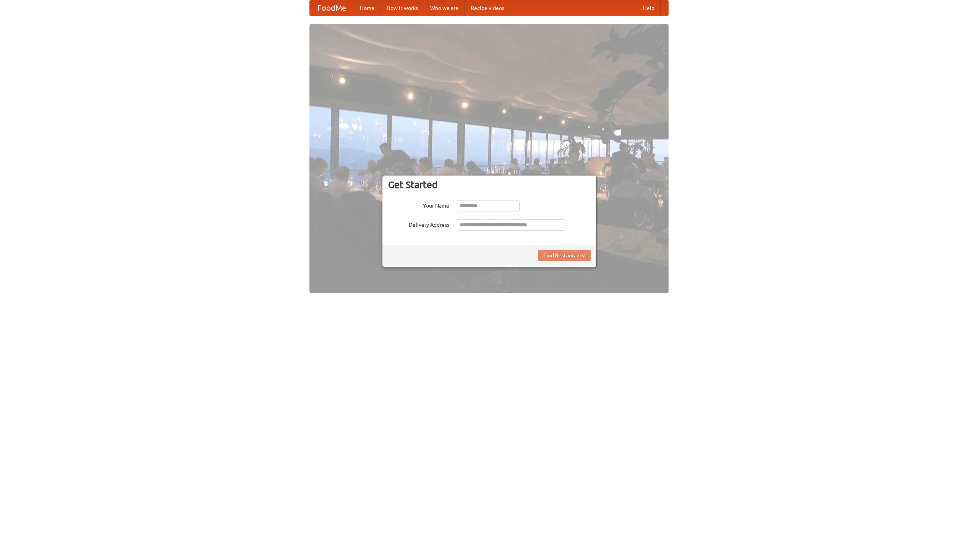 Image resolution: width=978 pixels, height=541 pixels. What do you see at coordinates (402, 8) in the screenshot?
I see `a: How it works` at bounding box center [402, 8].